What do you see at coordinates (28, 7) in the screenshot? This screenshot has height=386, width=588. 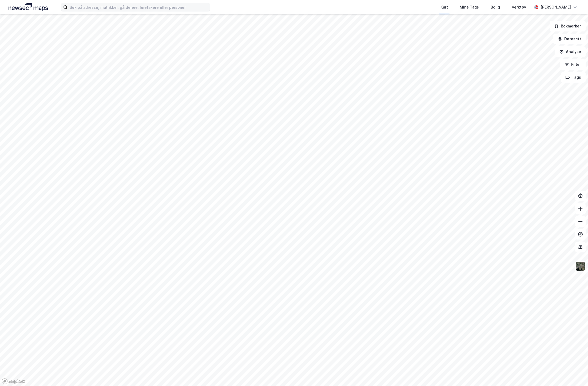 I see `img: logo.a4113a55bc3d86da70a041830d287a7e.svg` at bounding box center [28, 7].